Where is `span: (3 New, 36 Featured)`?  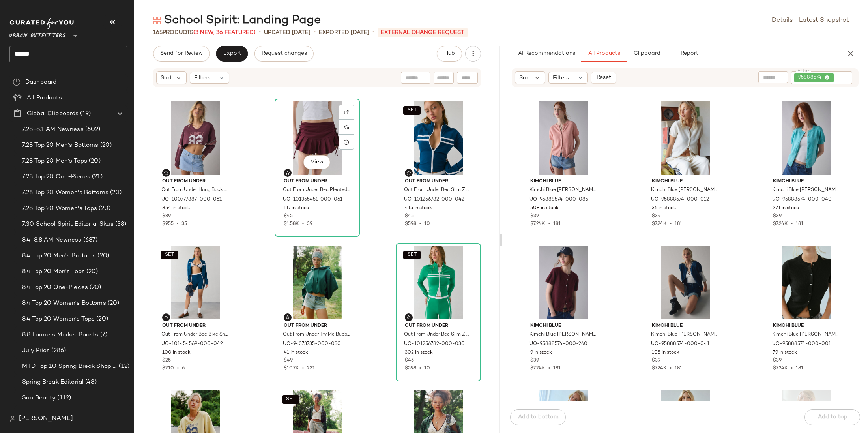 span: (3 New, 36 Featured) is located at coordinates (224, 32).